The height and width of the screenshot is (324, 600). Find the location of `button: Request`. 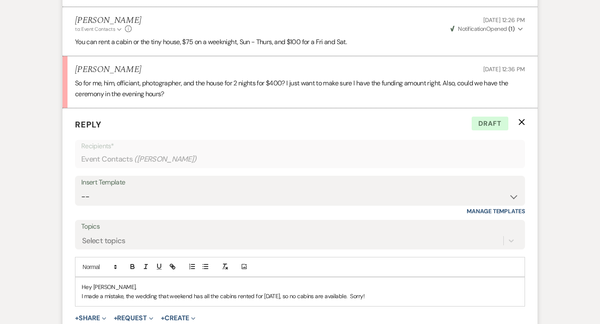

button: Request is located at coordinates (133, 318).